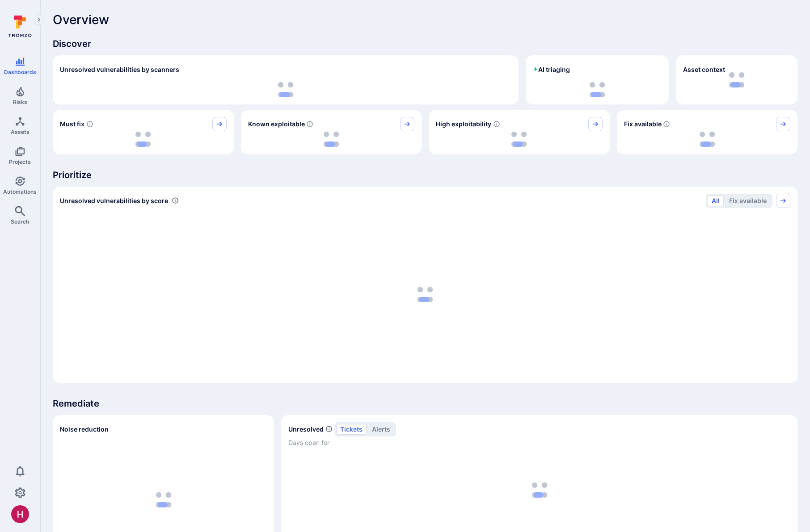 The width and height of the screenshot is (810, 532). Describe the element at coordinates (425, 175) in the screenshot. I see `span: Prioritize` at that location.